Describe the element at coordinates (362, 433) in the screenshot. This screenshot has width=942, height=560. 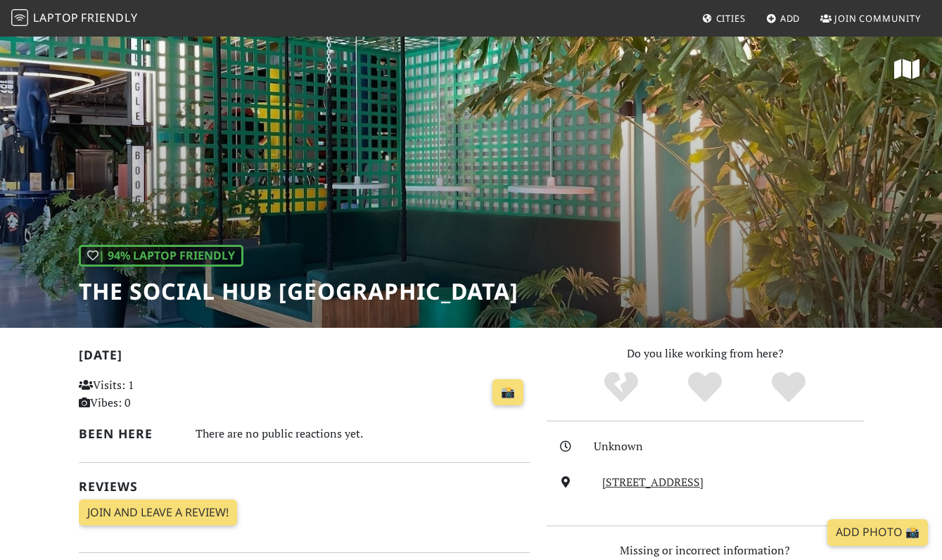
I see `div: There are no public reactions yet.` at that location.